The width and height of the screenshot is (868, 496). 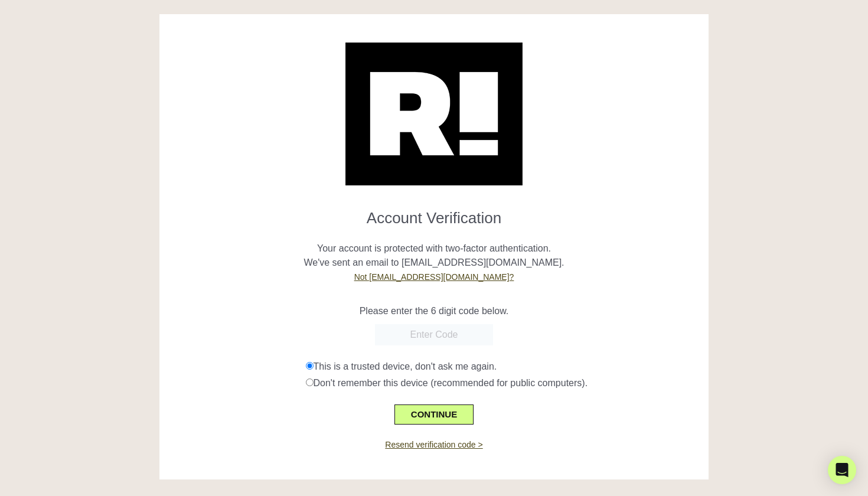 I want to click on h1: Account Verification, so click(x=434, y=213).